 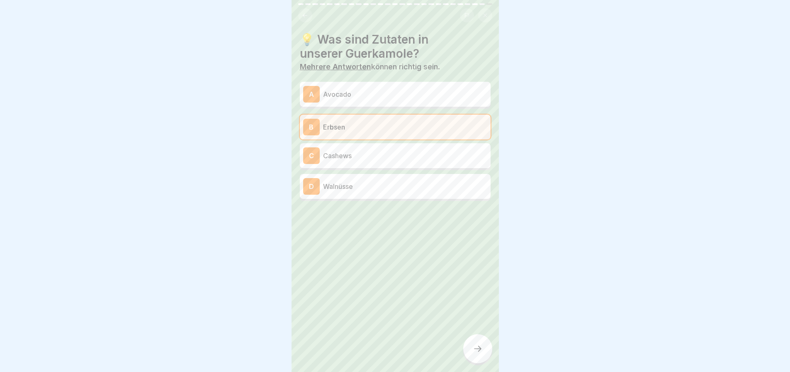 What do you see at coordinates (311, 127) in the screenshot?
I see `div: B` at bounding box center [311, 127].